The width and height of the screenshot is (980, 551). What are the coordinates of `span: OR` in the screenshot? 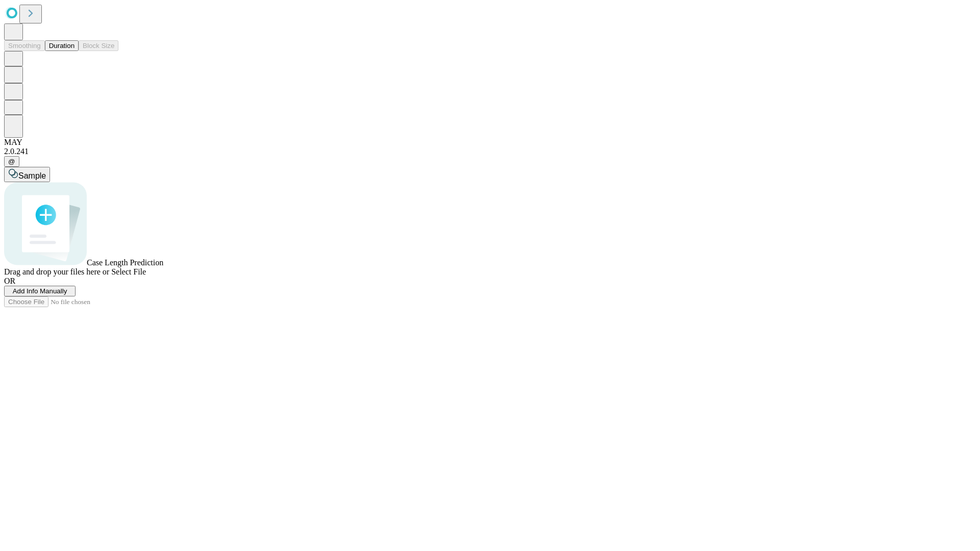 It's located at (10, 281).